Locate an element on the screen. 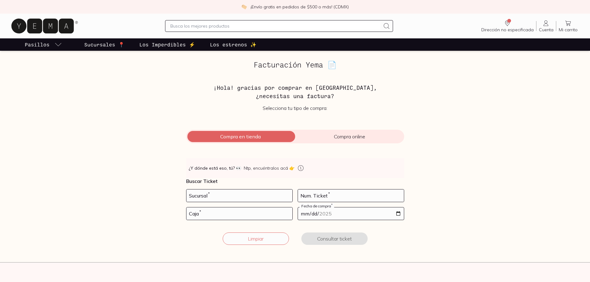  input: 14-05-2023 is located at coordinates (351, 214).